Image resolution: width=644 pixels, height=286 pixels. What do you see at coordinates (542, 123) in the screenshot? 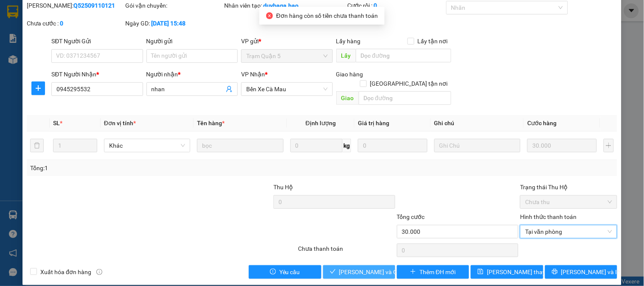
I see `span: Cước hàng` at bounding box center [542, 123].